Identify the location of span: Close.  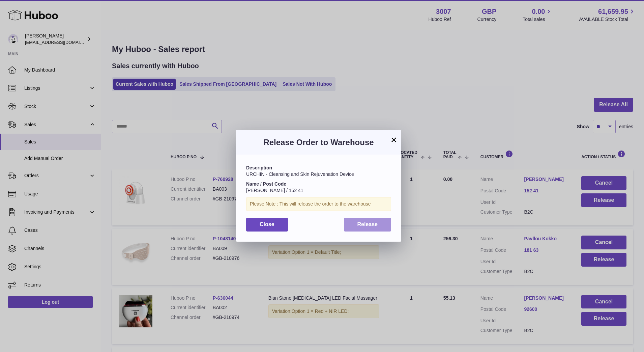
(267, 224).